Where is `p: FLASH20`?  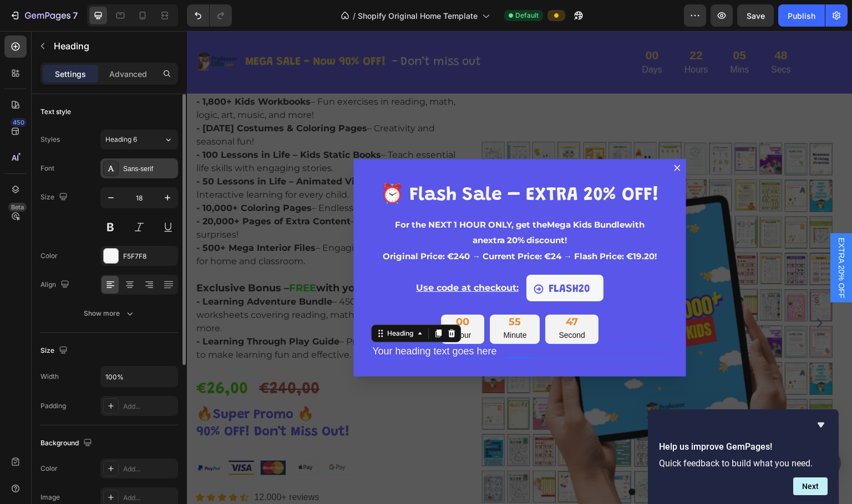 p: FLASH20 is located at coordinates (383, 258).